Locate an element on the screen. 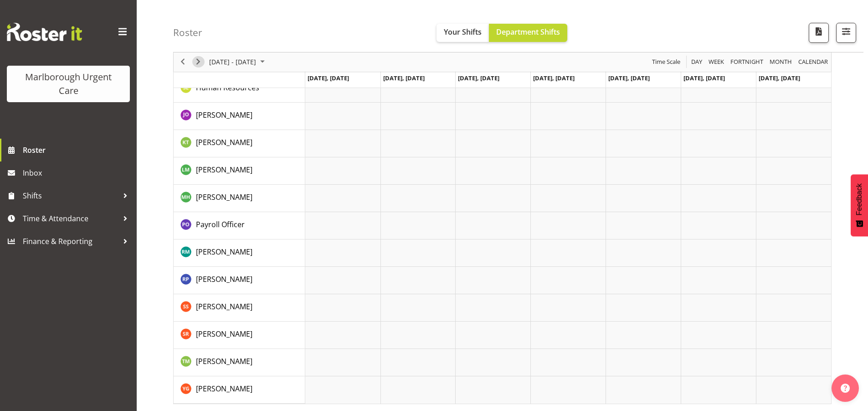 The height and width of the screenshot is (411, 868). span: Finance & Reporting is located at coordinates (71, 241).